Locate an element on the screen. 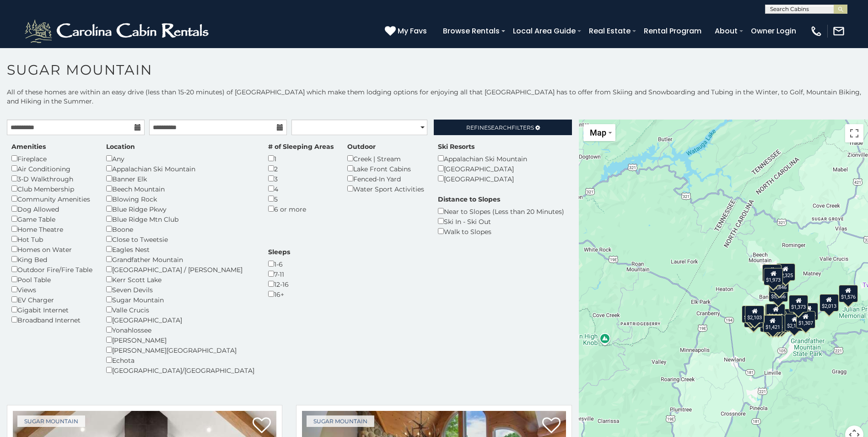 Image resolution: width=868 pixels, height=437 pixels. div: Air Conditioning is located at coordinates (52, 169).